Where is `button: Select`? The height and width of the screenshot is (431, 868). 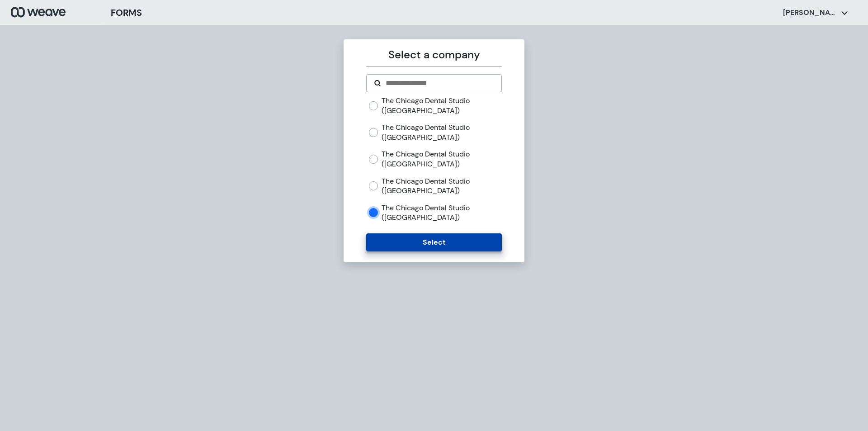 button: Select is located at coordinates (434, 242).